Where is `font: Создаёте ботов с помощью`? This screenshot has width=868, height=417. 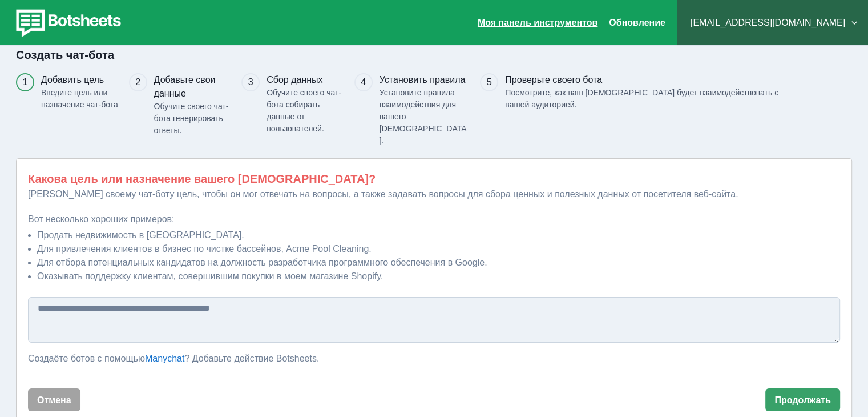 font: Создаёте ботов с помощью is located at coordinates (86, 358).